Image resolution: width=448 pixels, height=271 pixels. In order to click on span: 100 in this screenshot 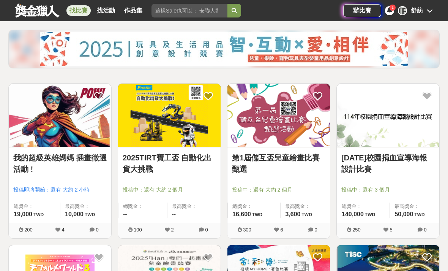, I will do `click(138, 230)`.